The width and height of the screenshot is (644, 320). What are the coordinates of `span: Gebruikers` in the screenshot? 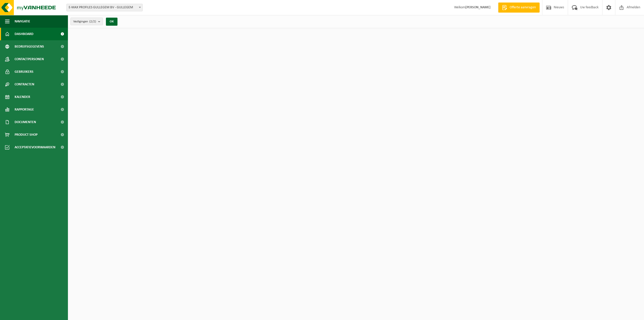 It's located at (24, 72).